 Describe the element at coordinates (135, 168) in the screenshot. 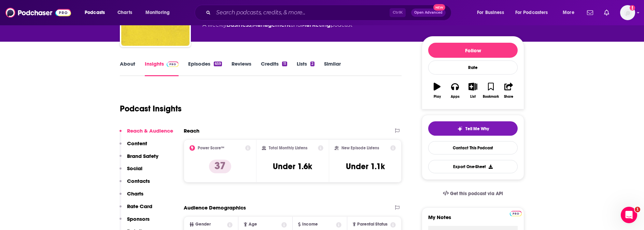

I see `p: Social` at that location.